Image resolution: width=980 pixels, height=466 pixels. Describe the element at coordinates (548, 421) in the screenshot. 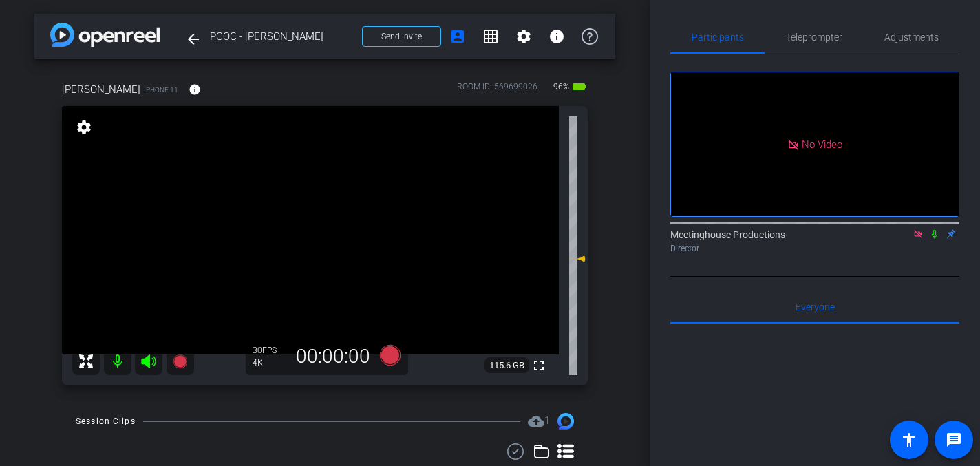

I see `span: 1` at that location.